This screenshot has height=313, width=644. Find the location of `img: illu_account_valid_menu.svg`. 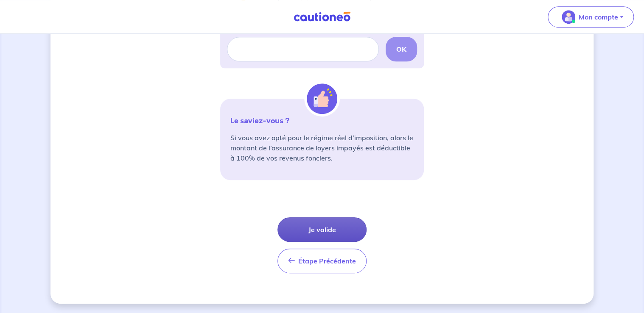

img: illu_account_valid_menu.svg is located at coordinates (569, 17).